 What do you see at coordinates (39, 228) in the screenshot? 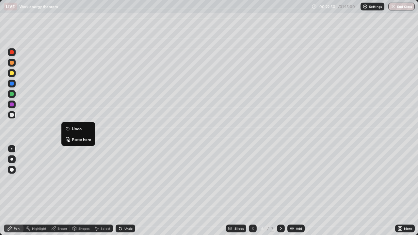
I see `div: Highlight` at bounding box center [39, 228].